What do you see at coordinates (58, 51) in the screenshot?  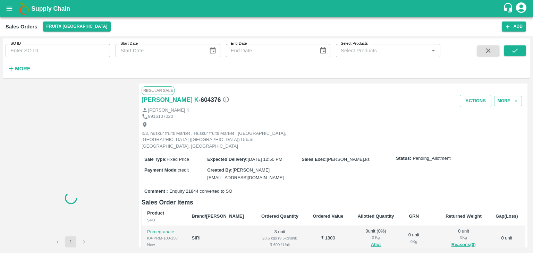 I see `input: Enter SO ID` at bounding box center [58, 51].